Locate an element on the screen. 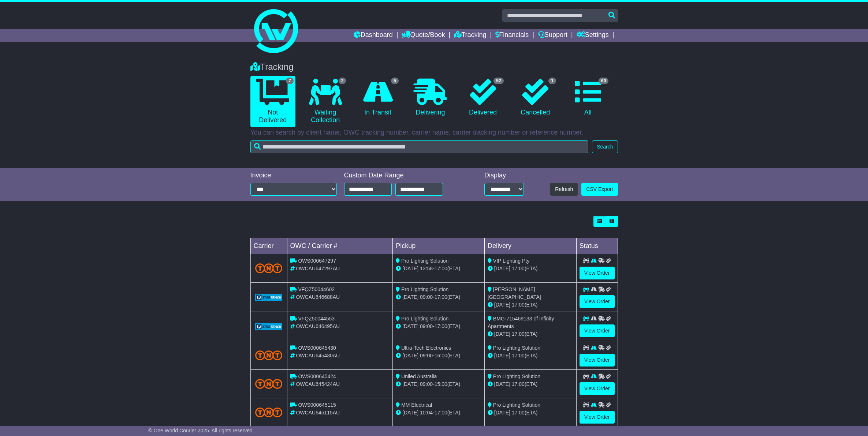 This screenshot has height=436, width=868. a: Tracking is located at coordinates (470, 35).